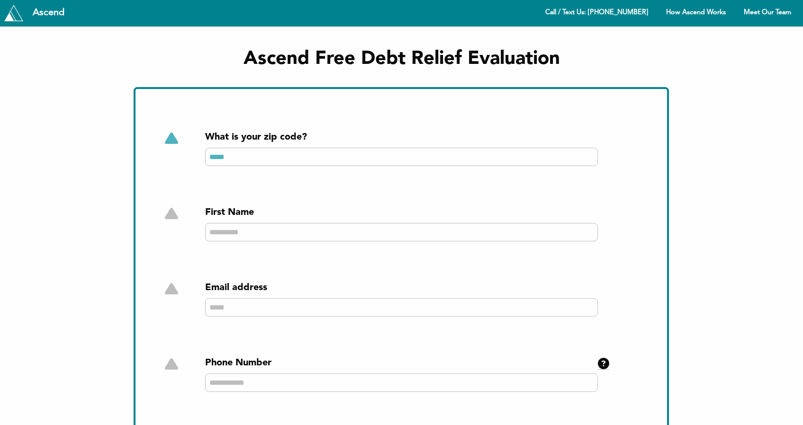 The height and width of the screenshot is (425, 803). Describe the element at coordinates (401, 213) in the screenshot. I see `div: First Name` at that location.